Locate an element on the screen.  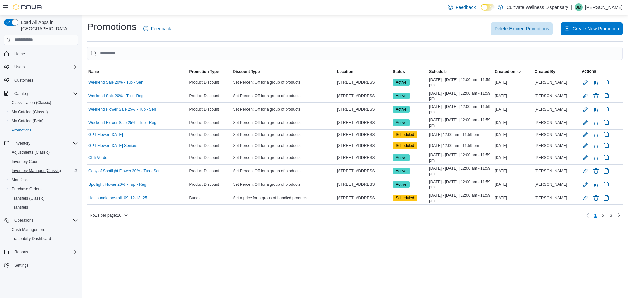
button: Inventory is located at coordinates (22, 143).